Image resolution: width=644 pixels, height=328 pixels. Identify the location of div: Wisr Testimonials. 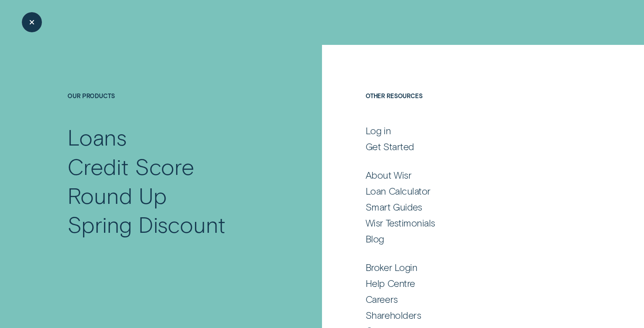
(400, 223).